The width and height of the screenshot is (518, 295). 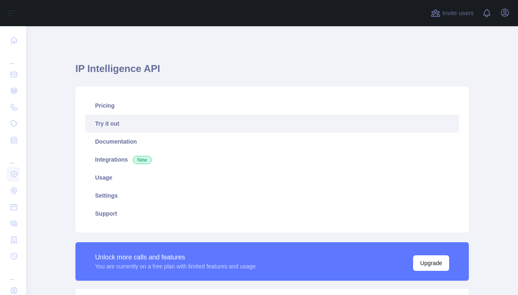 What do you see at coordinates (272, 142) in the screenshot?
I see `a: Documentation` at bounding box center [272, 142].